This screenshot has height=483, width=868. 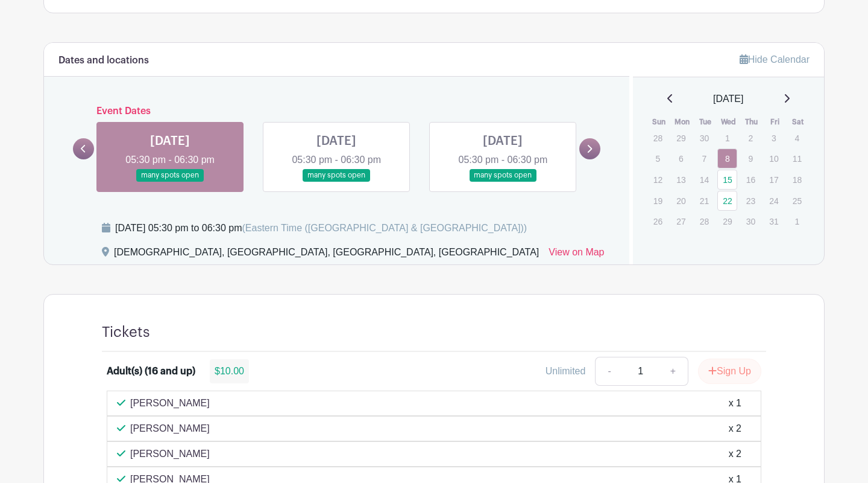 I want to click on th: Thu, so click(x=752, y=122).